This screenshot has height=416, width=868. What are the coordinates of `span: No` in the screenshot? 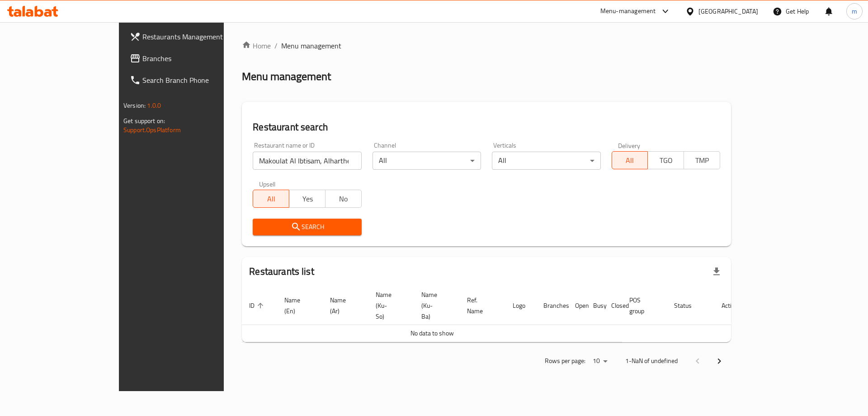 It's located at (344, 199).